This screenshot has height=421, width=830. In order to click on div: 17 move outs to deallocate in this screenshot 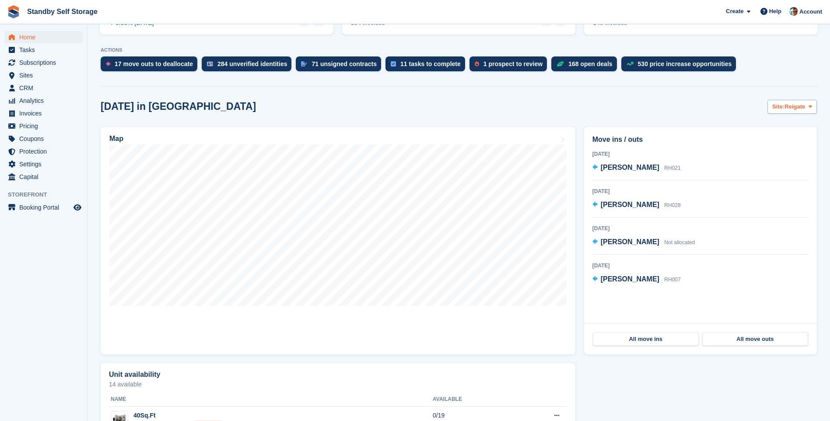, I will do `click(154, 64)`.